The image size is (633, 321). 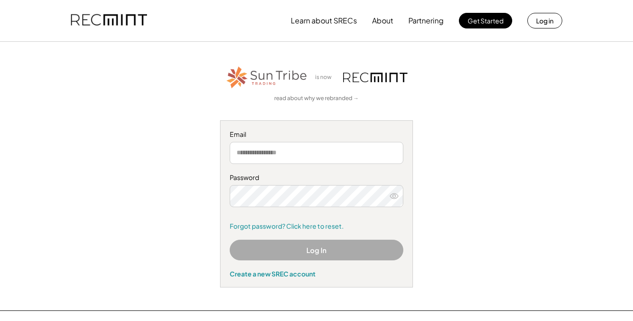 What do you see at coordinates (316, 250) in the screenshot?
I see `button: Log In` at bounding box center [316, 250].